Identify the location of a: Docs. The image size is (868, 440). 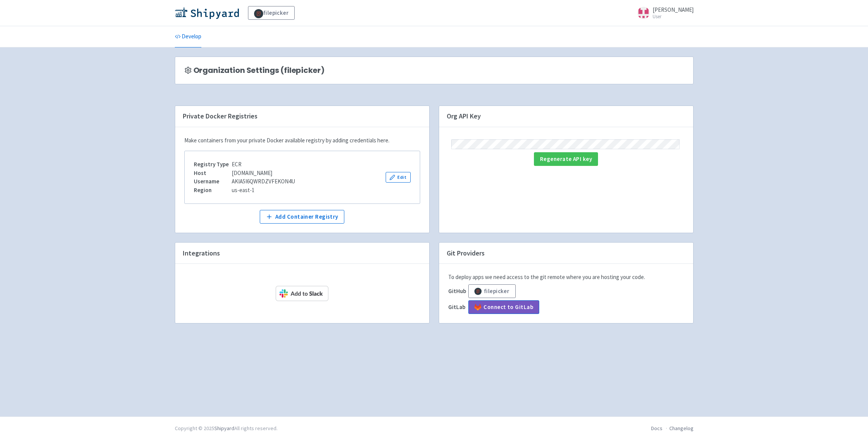
(657, 428).